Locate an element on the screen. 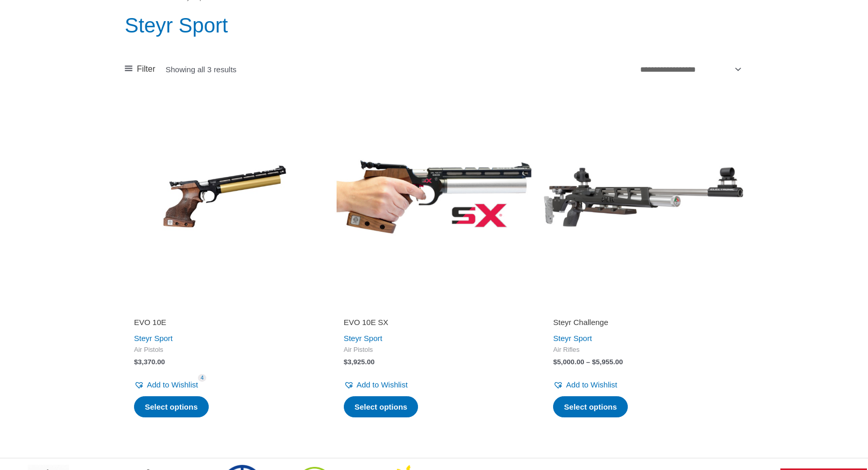 The width and height of the screenshot is (868, 470). a: Steyr Challenge is located at coordinates (643, 324).